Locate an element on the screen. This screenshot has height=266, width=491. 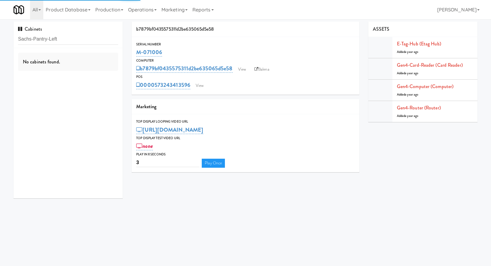
a: E-tag-hub (Etag Hub) is located at coordinates (419, 44).